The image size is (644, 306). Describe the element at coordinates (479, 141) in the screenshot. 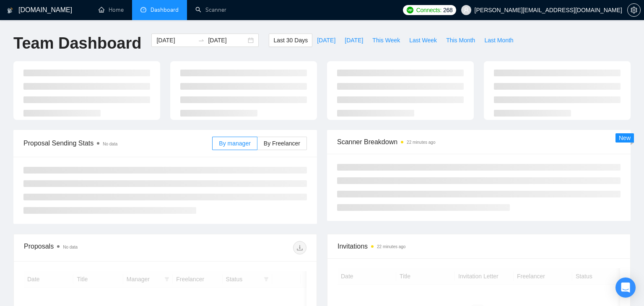

I see `span: Scanner Breakdown` at that location.